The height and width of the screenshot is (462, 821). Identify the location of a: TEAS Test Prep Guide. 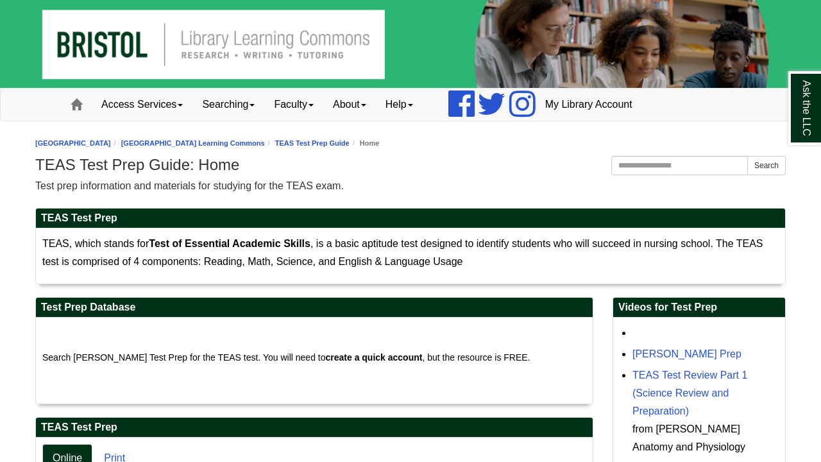
(312, 143).